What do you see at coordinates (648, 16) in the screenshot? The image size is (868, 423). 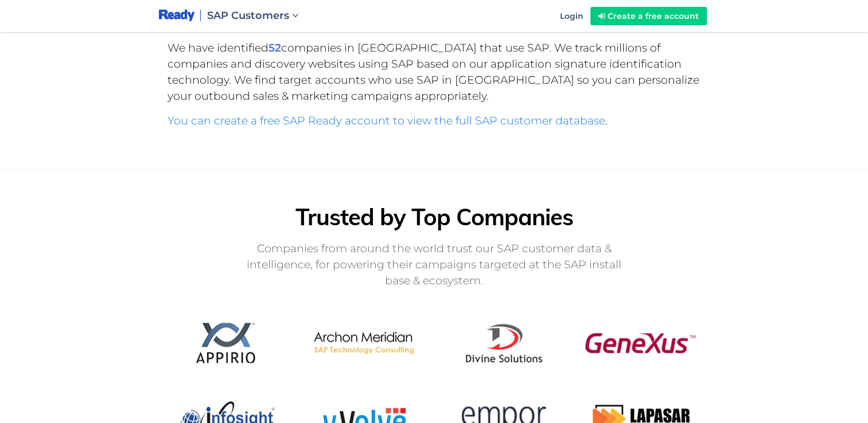 I see `a: Create a free account` at bounding box center [648, 16].